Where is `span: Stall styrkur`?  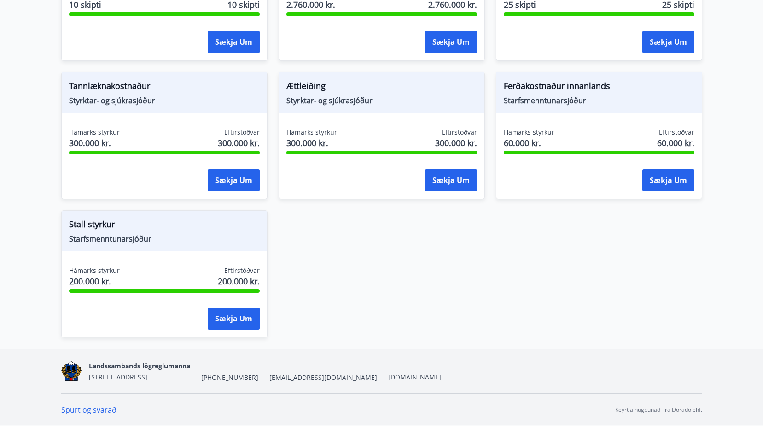 span: Stall styrkur is located at coordinates (164, 226).